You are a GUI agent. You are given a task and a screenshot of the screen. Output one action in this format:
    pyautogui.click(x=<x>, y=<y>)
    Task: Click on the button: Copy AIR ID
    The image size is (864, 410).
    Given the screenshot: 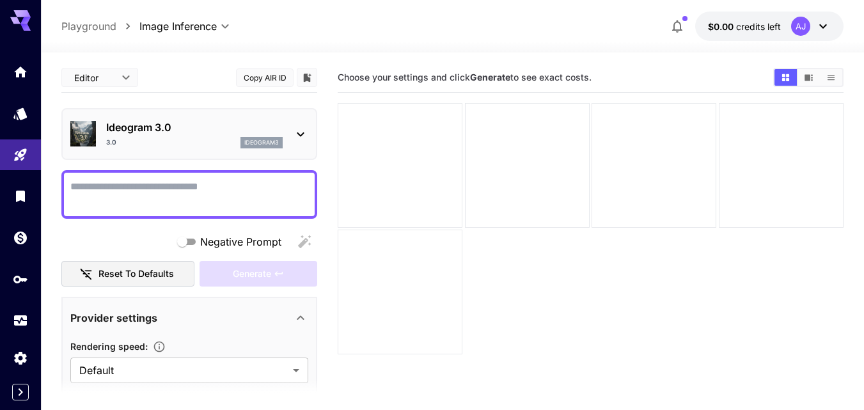 What is the action you would take?
    pyautogui.click(x=265, y=77)
    